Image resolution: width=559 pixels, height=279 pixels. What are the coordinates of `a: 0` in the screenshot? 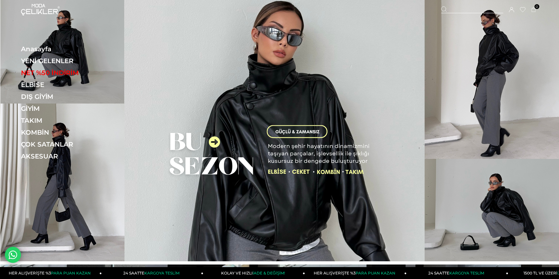 It's located at (533, 10).